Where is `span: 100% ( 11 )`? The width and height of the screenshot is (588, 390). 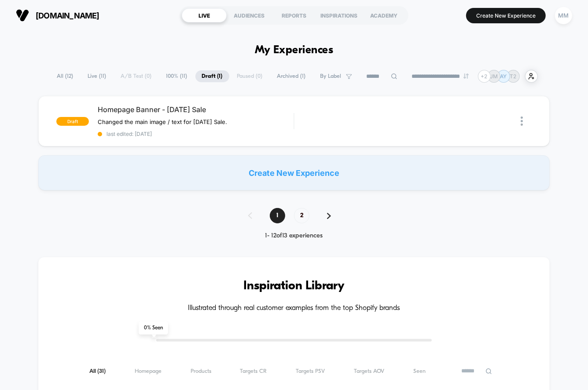 span: 100% ( 11 ) is located at coordinates (177, 76).